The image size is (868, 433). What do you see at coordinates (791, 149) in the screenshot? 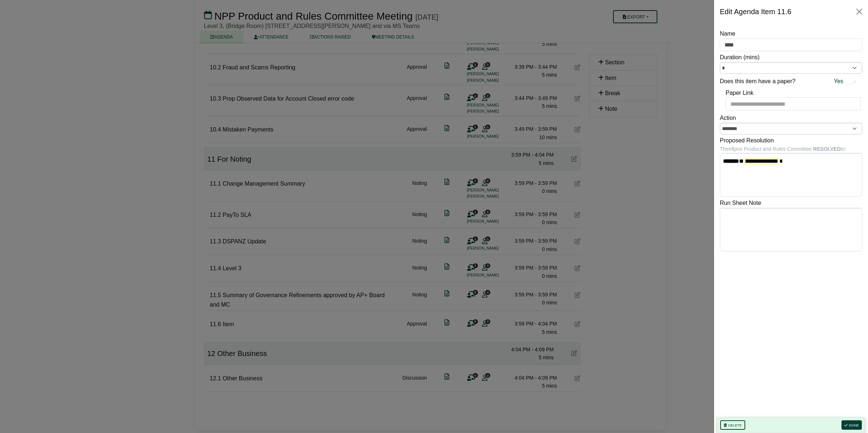
I see `div: The eftpos Product and Rules Committee to:` at bounding box center [791, 149].